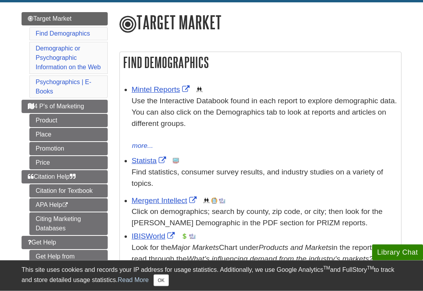 This screenshot has height=291, width=423. Describe the element at coordinates (69, 206) in the screenshot. I see `a: APA Help` at that location.